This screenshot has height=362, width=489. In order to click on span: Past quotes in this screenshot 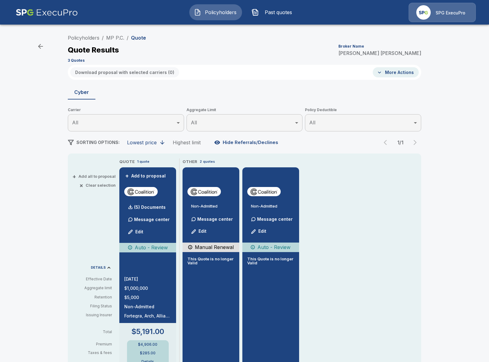, I will do `click(278, 12)`.